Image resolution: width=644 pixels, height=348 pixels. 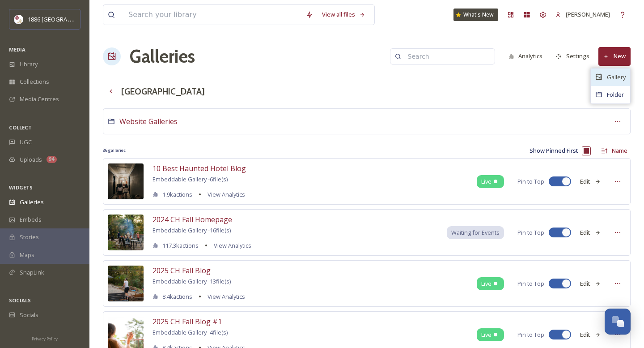 I want to click on span: COLLECT, so click(x=20, y=127).